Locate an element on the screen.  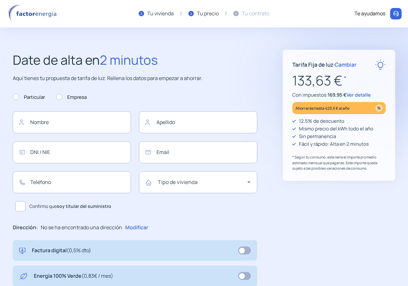
p: Con impuestos: is located at coordinates (338, 95).